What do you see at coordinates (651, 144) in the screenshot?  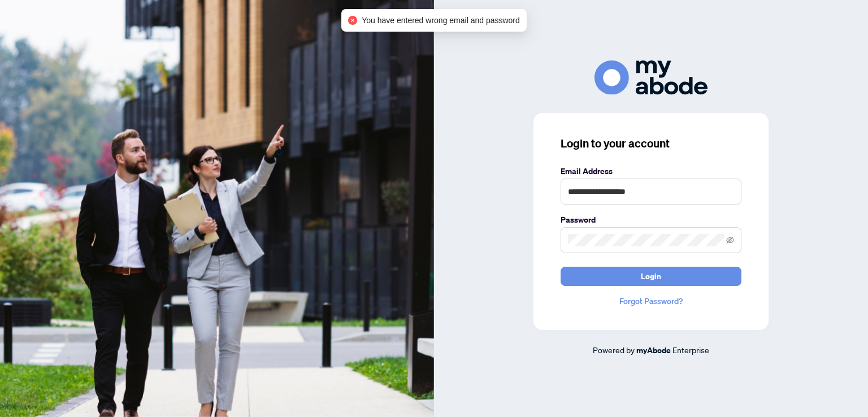 I see `h3: Login to your account` at bounding box center [651, 144].